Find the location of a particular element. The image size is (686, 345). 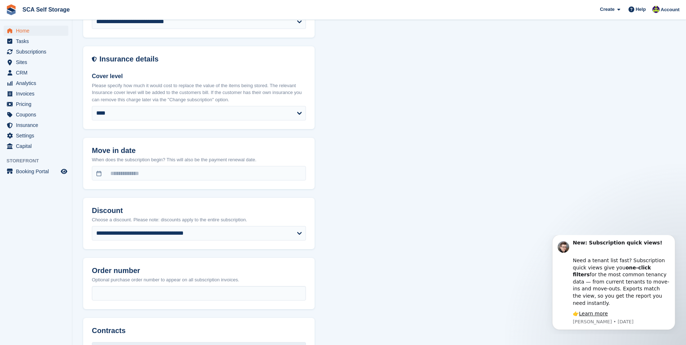

label: Cover level is located at coordinates (199, 76).